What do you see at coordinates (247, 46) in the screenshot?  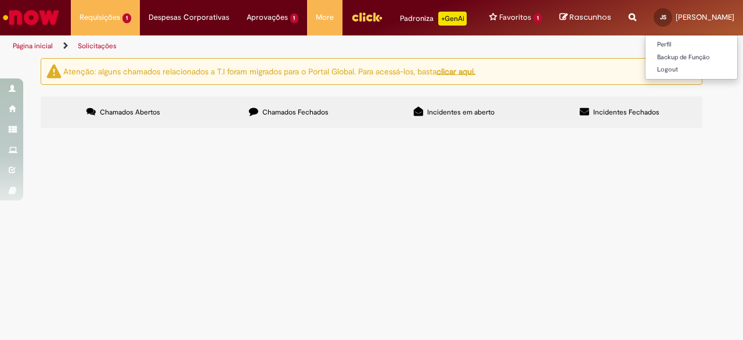 I see `ul: Trilhas de página` at bounding box center [247, 46].